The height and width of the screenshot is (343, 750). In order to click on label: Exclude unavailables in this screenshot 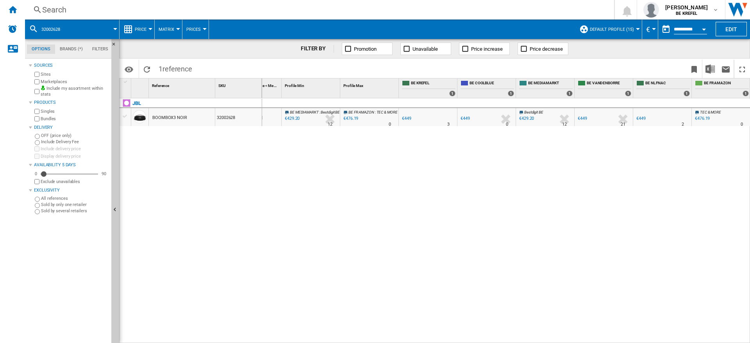, I will do `click(74, 182)`.